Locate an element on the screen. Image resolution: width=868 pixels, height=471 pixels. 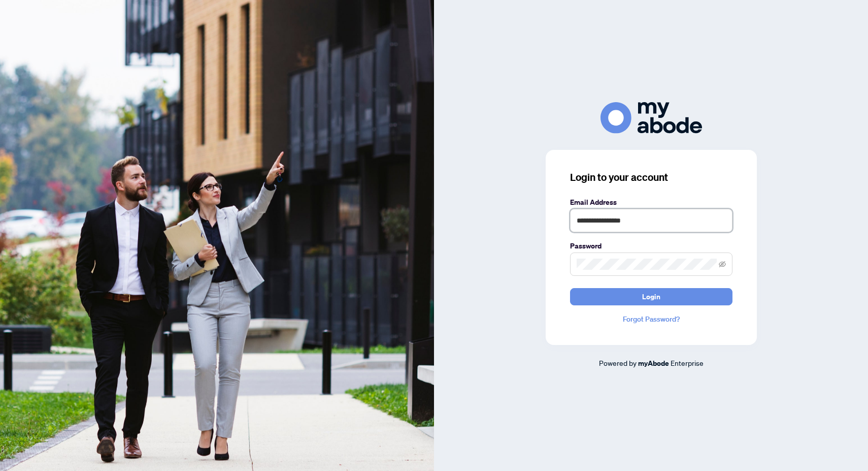
span: Login is located at coordinates (652, 297).